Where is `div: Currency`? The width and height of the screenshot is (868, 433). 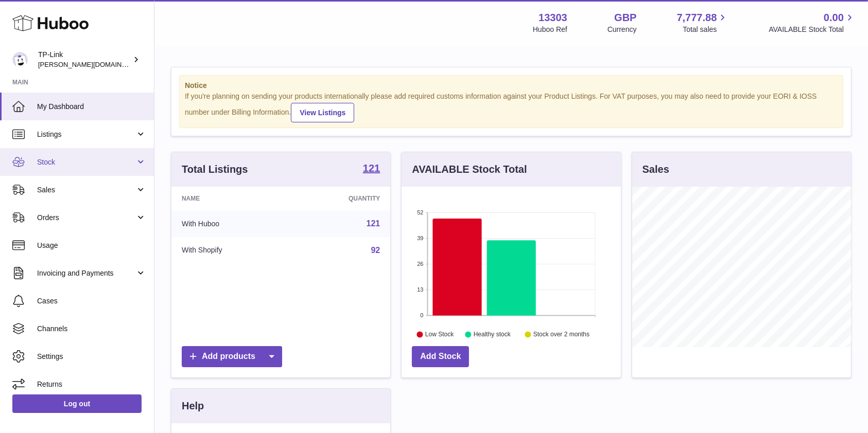
div: Currency is located at coordinates (622, 29).